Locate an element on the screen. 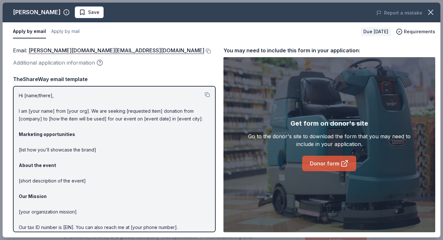 The height and width of the screenshot is (240, 443). span: Save is located at coordinates (94, 12).